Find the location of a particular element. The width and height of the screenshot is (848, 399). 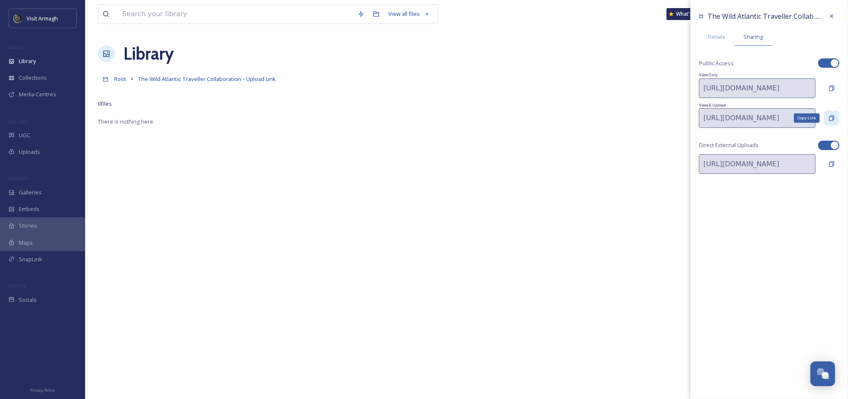

div: What's New is located at coordinates (688, 14).